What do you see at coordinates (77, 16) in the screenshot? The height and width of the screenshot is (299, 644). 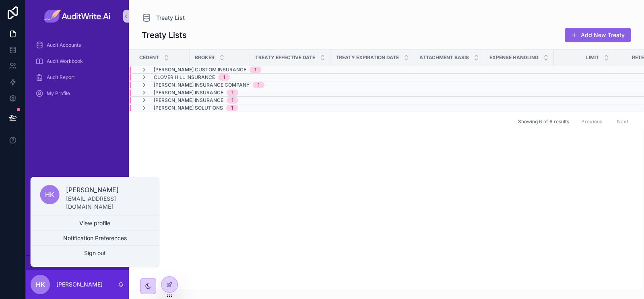 I see `img: App logo` at bounding box center [77, 16].